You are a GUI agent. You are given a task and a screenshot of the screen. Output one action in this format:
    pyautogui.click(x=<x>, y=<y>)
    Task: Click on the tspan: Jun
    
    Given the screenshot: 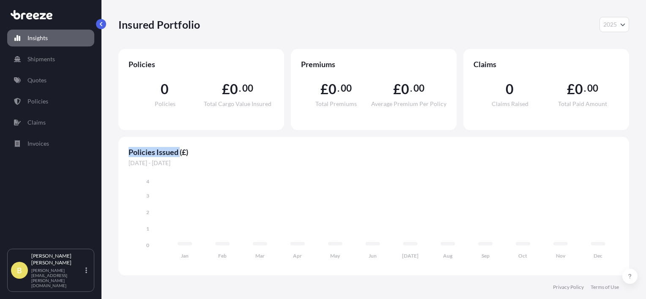 What is the action you would take?
    pyautogui.click(x=373, y=256)
    